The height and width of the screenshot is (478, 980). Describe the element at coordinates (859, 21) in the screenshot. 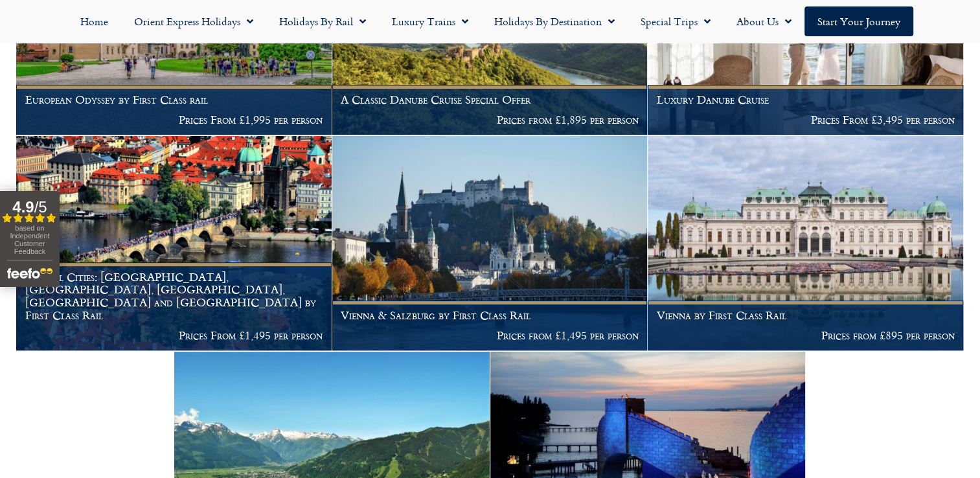

I see `a: Start your Journey` at that location.